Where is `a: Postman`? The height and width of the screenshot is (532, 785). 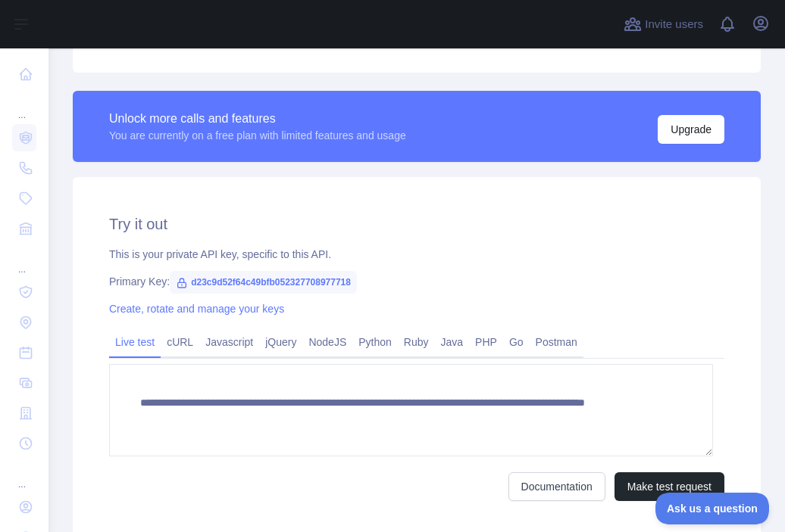
a: Postman is located at coordinates (556, 343).